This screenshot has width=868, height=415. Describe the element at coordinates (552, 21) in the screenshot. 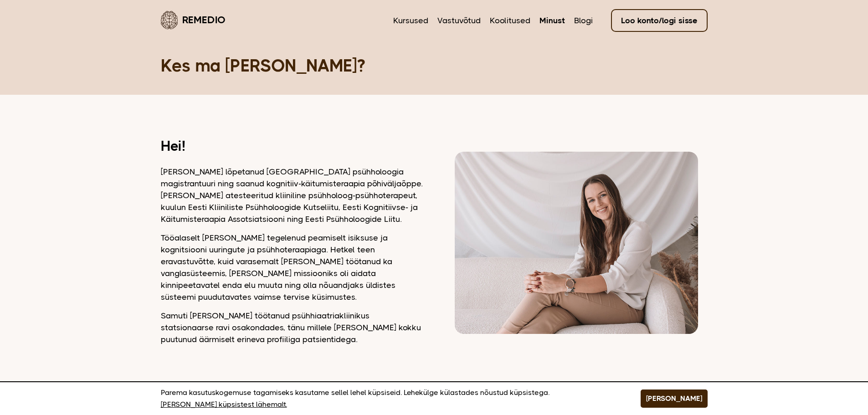

I see `a: Minust` at that location.